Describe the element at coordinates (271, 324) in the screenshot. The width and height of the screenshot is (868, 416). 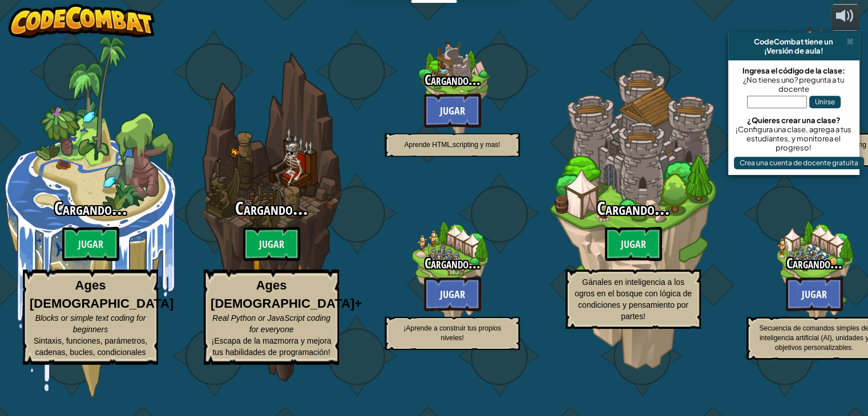
I see `span: Real Python or JavaScript coding for everyone` at that location.